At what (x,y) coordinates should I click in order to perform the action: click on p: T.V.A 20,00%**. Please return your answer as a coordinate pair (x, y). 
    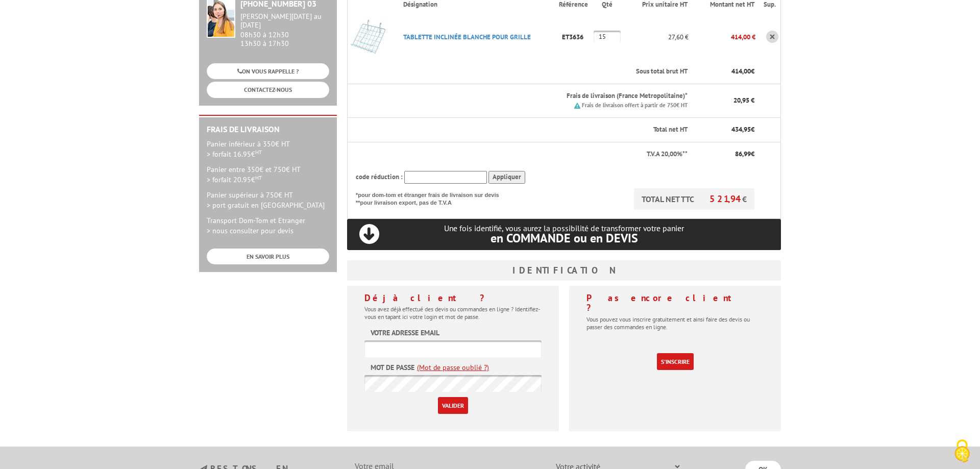
    Looking at the image, I should click on (522, 154).